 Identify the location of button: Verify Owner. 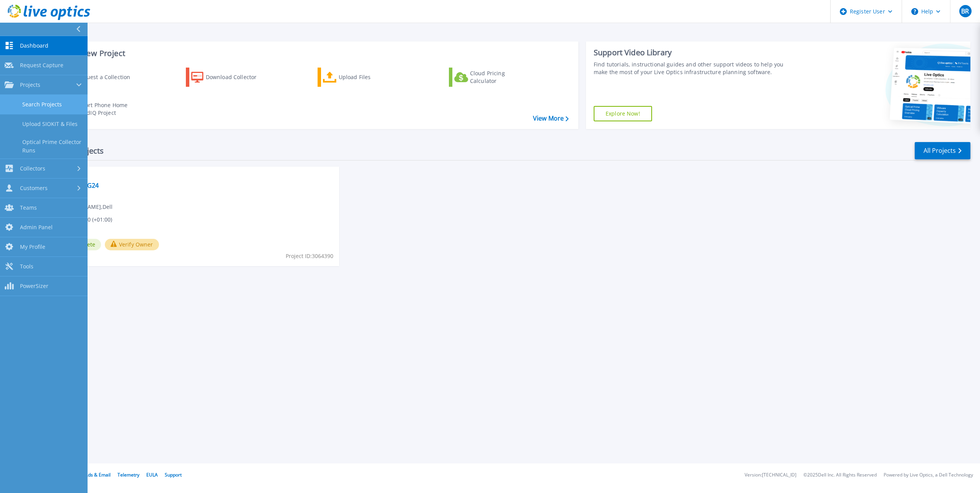
(132, 244).